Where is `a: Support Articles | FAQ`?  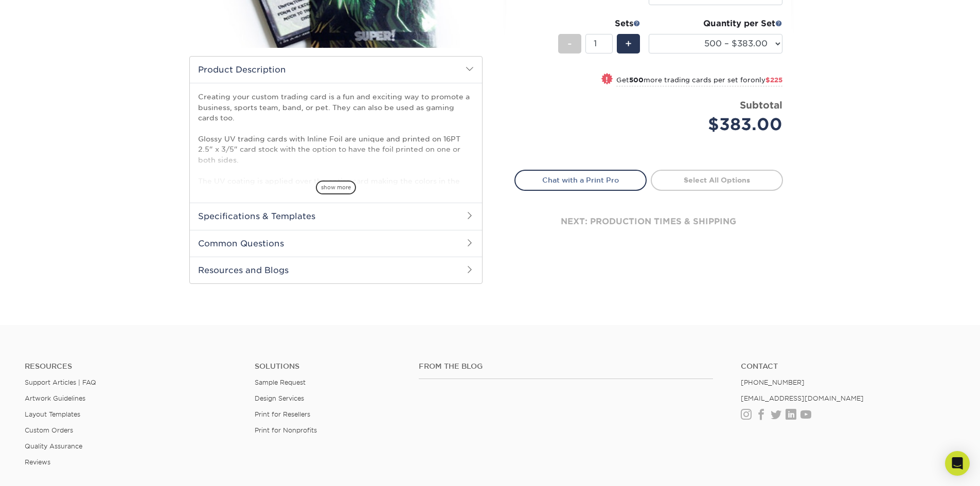 a: Support Articles | FAQ is located at coordinates (60, 382).